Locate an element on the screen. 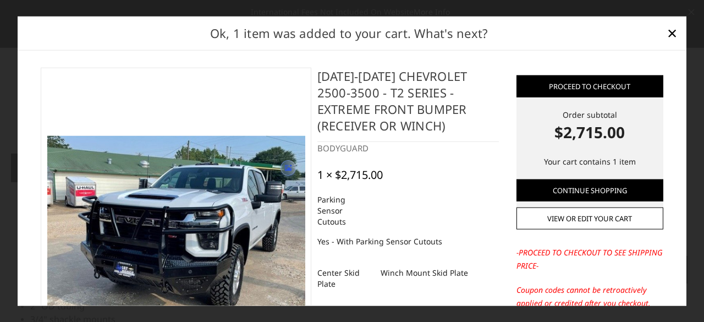  strong: $2,715.00 is located at coordinates (590, 132).